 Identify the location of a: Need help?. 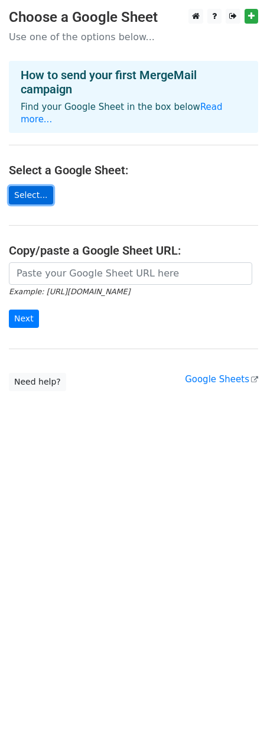
(37, 381).